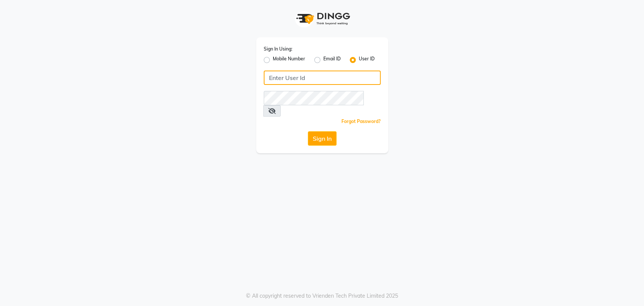 The height and width of the screenshot is (306, 644). I want to click on label: Email ID, so click(332, 60).